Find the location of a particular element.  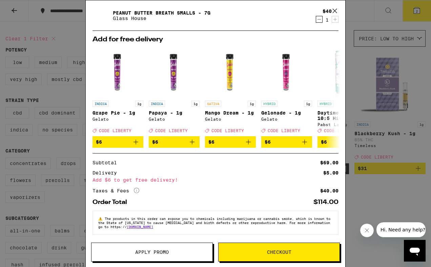

p: Mango Dream - 1g is located at coordinates (230, 113).